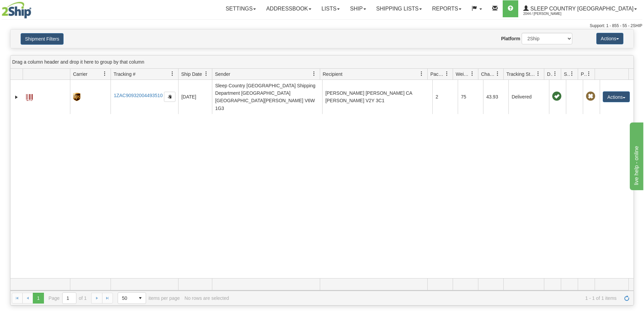  Describe the element at coordinates (555, 74) in the screenshot. I see `a: Delivery Status filter column settings` at that location.